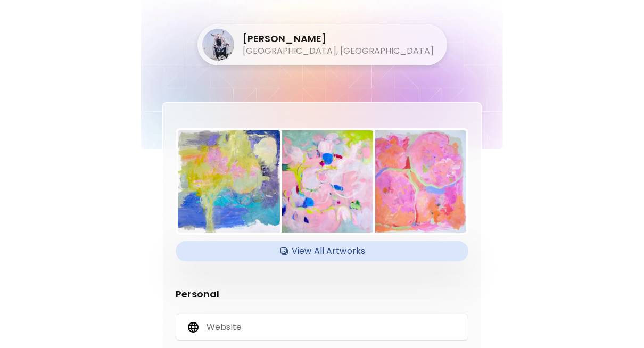 The height and width of the screenshot is (348, 644). What do you see at coordinates (322, 251) in the screenshot?
I see `h4: View All Artworks` at bounding box center [322, 251].